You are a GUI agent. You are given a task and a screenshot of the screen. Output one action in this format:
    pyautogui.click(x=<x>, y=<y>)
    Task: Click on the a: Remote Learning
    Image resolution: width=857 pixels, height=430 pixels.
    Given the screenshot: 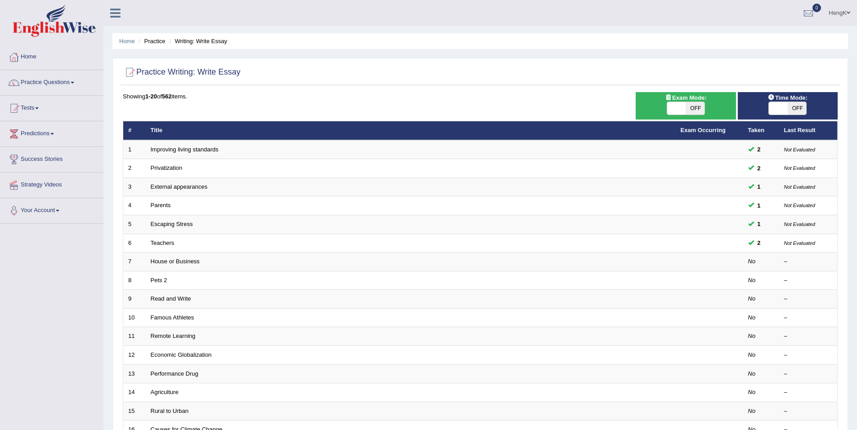 What is the action you would take?
    pyautogui.click(x=173, y=336)
    